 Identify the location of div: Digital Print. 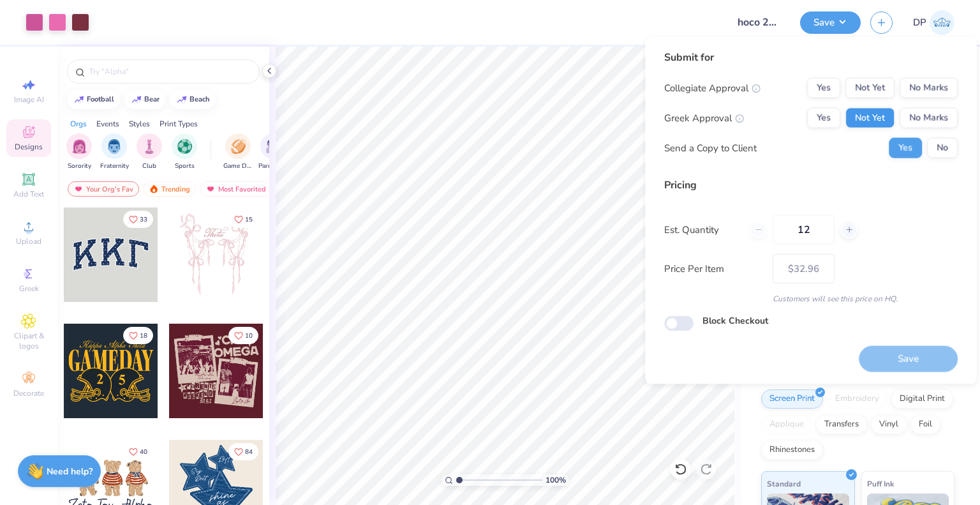
(922, 399).